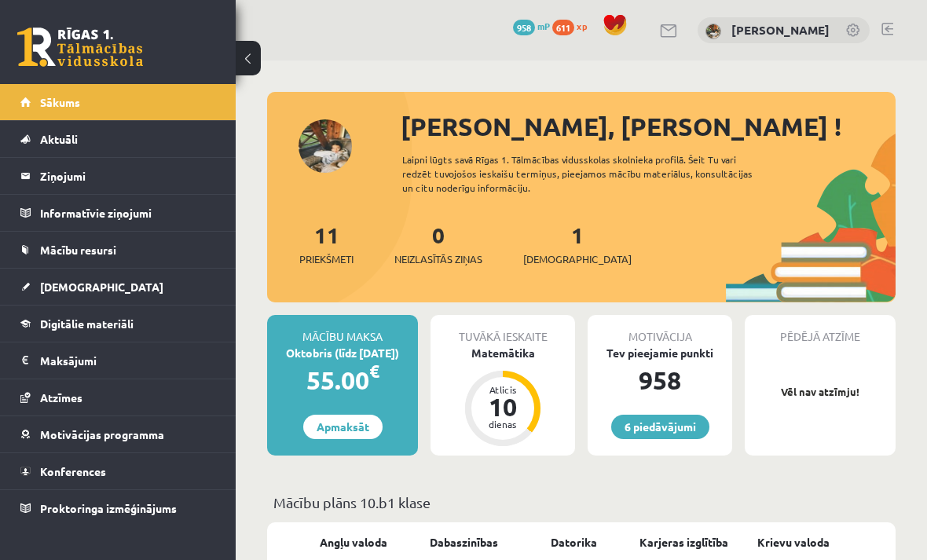 The image size is (927, 560). Describe the element at coordinates (86, 323) in the screenshot. I see `span: Digitālie materiāli` at that location.